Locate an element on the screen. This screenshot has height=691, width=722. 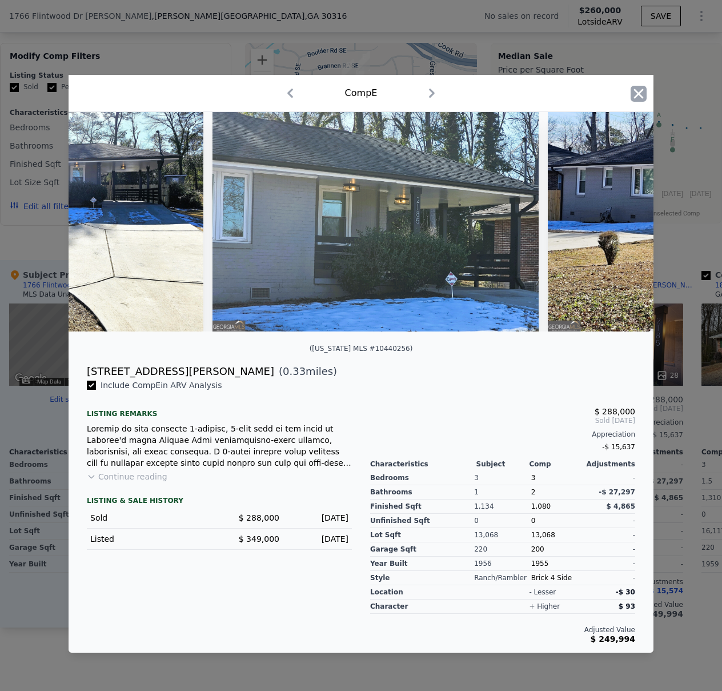
div: Appreciation is located at coordinates (503, 434).